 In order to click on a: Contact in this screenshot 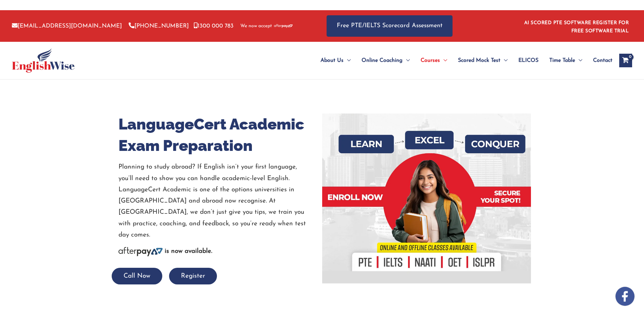, I will do `click(600, 61)`.